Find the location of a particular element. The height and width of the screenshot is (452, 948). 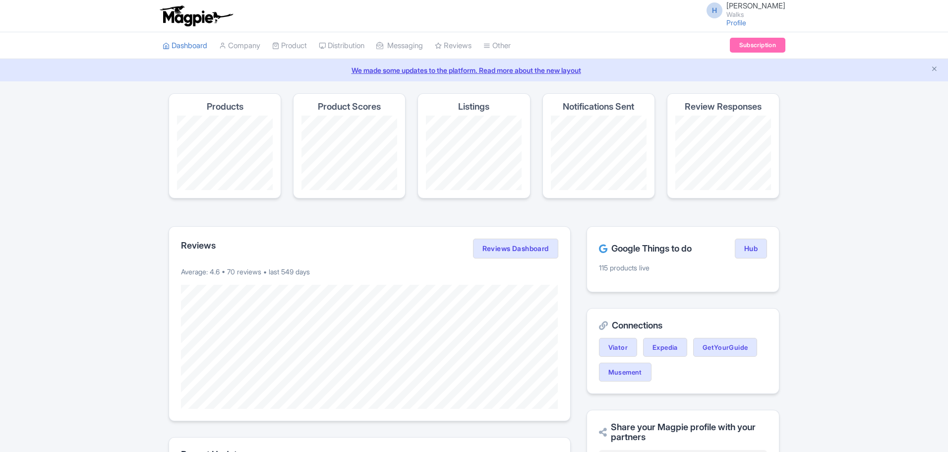

a: Company is located at coordinates (239, 46).